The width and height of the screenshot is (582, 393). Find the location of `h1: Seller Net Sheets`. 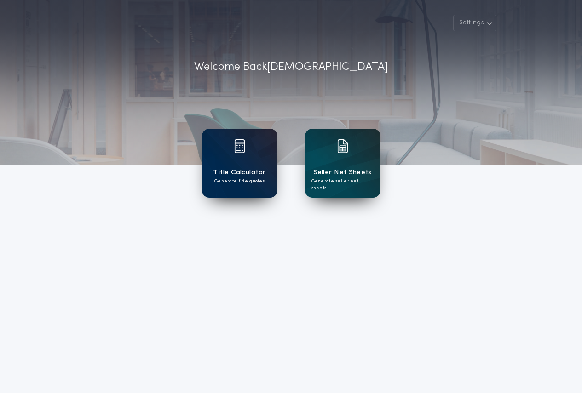

h1: Seller Net Sheets is located at coordinates (342, 173).